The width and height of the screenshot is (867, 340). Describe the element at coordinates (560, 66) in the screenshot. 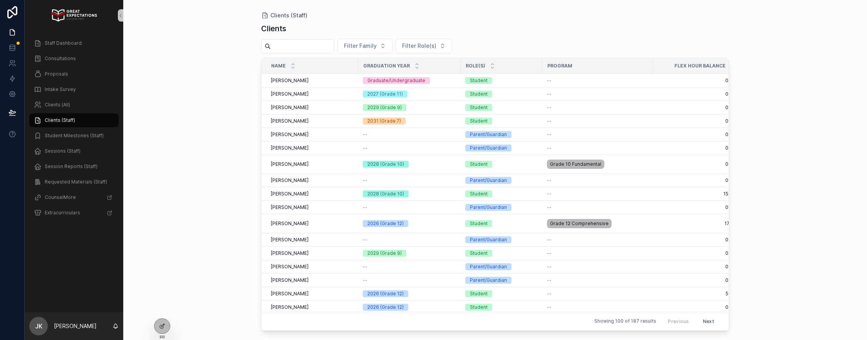

I see `span: Program` at that location.